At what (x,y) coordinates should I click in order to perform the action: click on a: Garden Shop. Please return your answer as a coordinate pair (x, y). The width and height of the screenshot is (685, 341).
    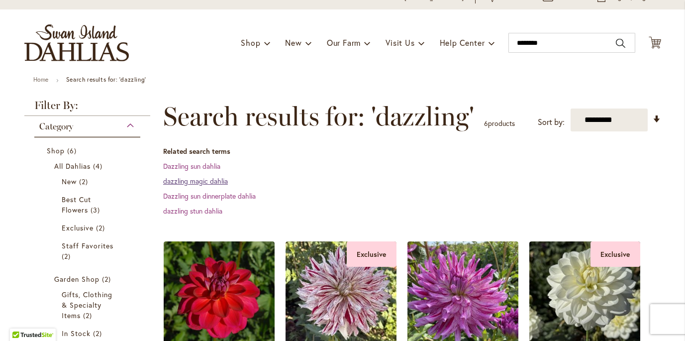
    Looking at the image, I should click on (89, 279).